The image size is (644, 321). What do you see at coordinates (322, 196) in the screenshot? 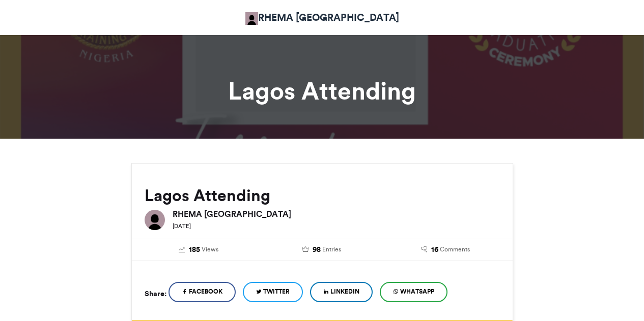
I see `h2: Lagos Attending` at bounding box center [322, 196].